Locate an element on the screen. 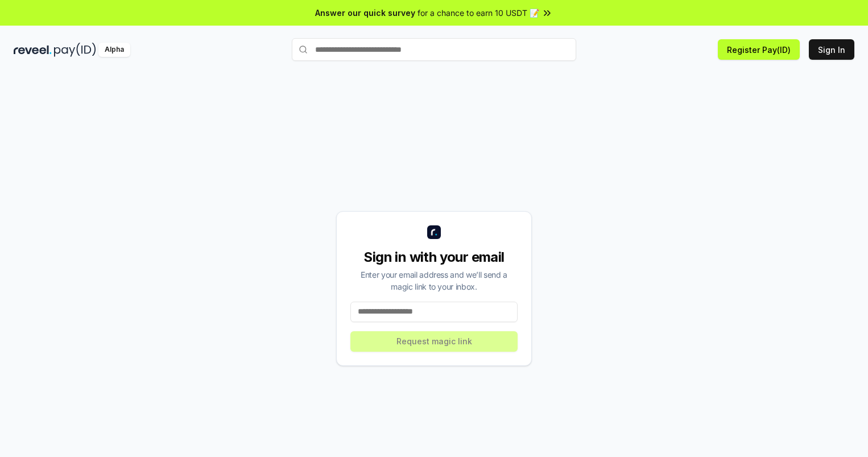 The width and height of the screenshot is (868, 457). img: pay_id is located at coordinates (76, 50).